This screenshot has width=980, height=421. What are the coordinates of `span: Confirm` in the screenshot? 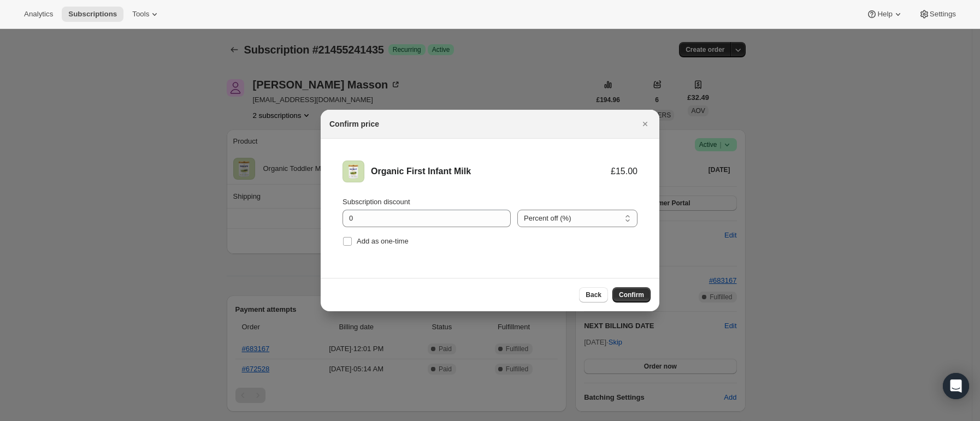 It's located at (631, 295).